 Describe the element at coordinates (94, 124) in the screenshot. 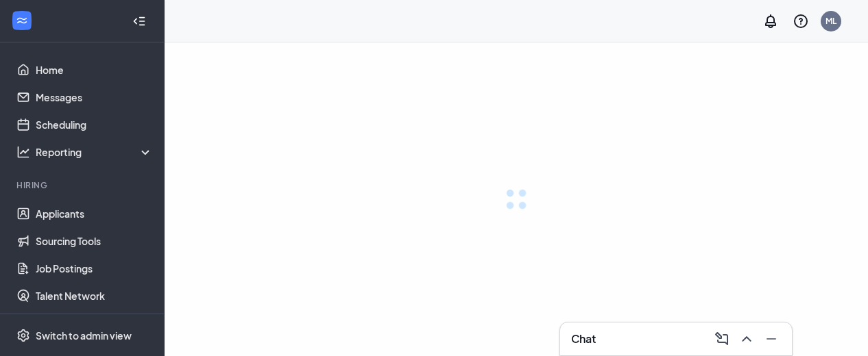

I see `a: Scheduling` at that location.